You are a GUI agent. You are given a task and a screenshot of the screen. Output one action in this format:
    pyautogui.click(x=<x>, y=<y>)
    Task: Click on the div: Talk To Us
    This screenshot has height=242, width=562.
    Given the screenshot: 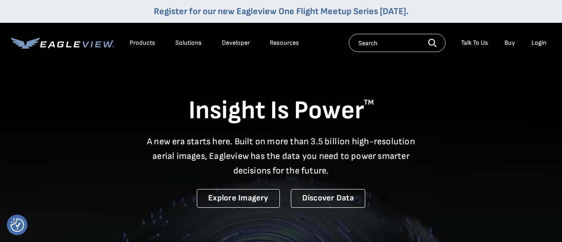 What is the action you would take?
    pyautogui.click(x=474, y=43)
    